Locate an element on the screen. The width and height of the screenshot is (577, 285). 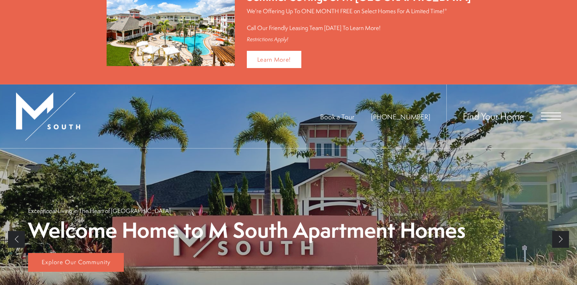
button: Open Menu is located at coordinates (551, 116).